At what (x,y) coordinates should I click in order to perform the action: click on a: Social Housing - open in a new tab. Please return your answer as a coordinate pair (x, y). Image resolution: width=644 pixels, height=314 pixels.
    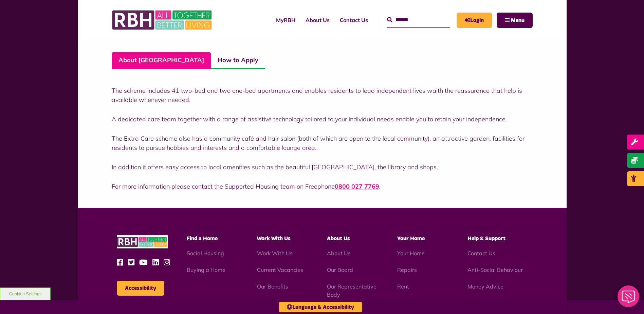
    Looking at the image, I should click on (205, 253).